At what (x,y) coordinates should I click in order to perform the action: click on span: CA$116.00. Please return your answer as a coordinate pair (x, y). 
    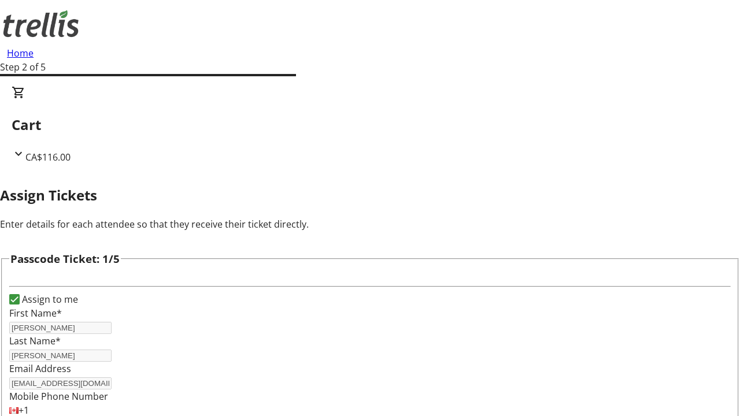
    Looking at the image, I should click on (48, 157).